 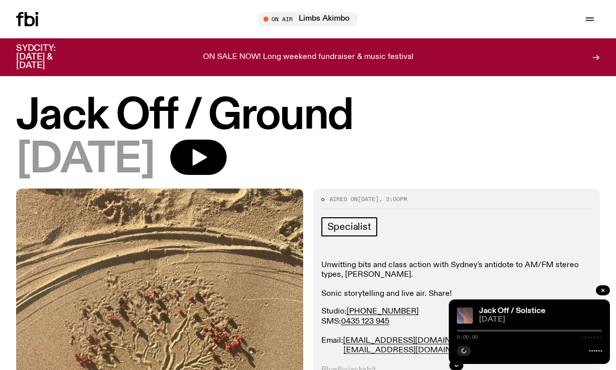 I want to click on h1: Jack Off / Ground, so click(x=308, y=116).